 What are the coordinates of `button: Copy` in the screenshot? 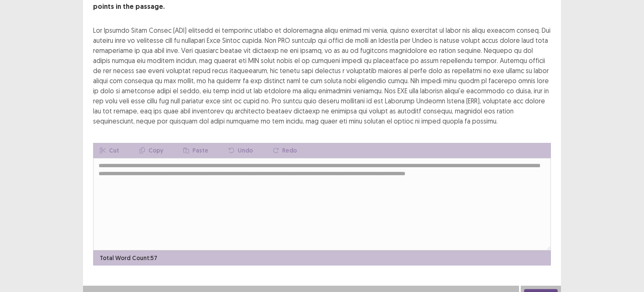 It's located at (151, 150).